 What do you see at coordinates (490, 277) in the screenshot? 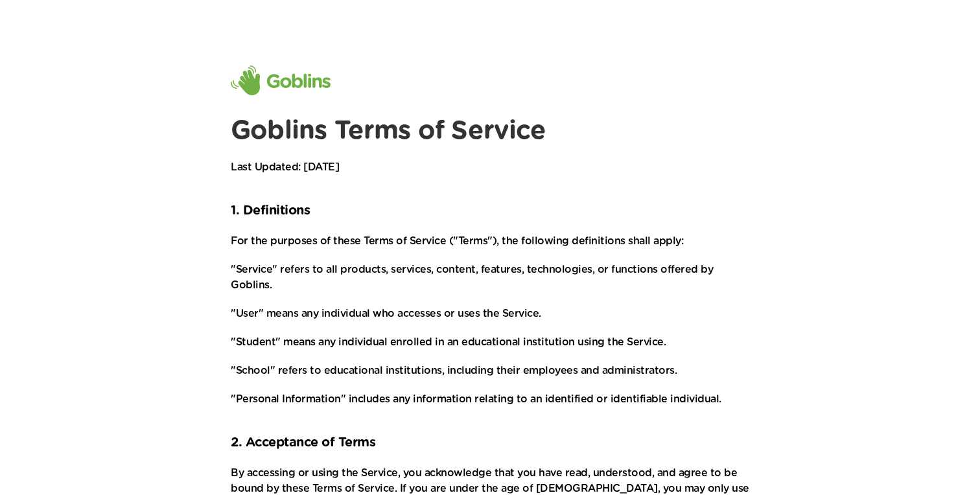
I see `p: "Service" refers to all products, services, content, features, technologies, or functions offered...` at bounding box center [490, 277].